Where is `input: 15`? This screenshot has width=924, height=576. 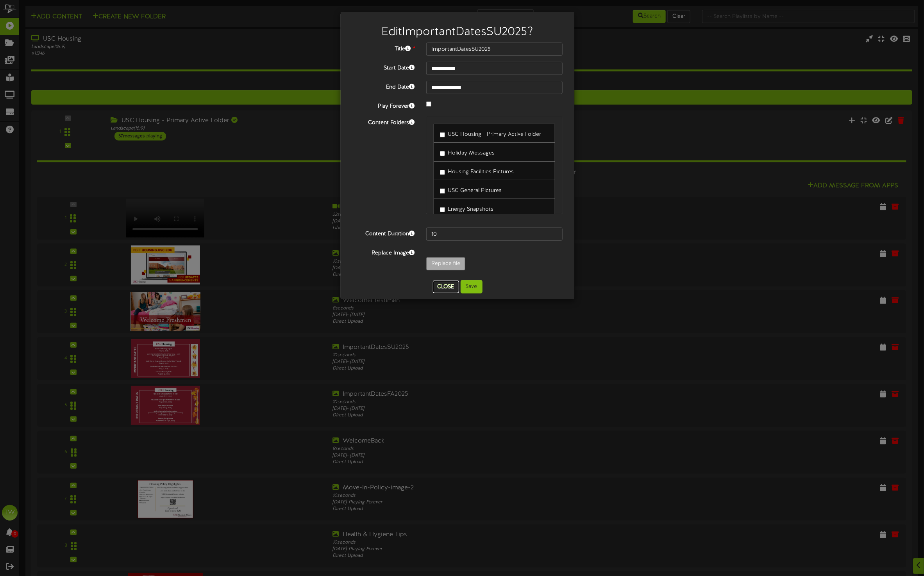
input: 15 is located at coordinates (494, 234).